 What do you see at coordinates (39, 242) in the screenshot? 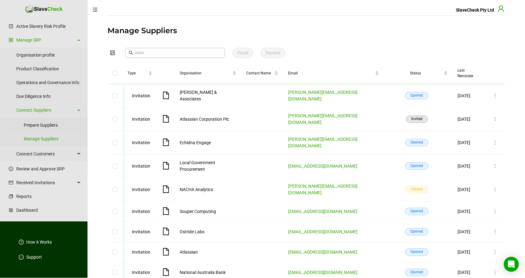
I see `a: How it Works` at bounding box center [39, 242].